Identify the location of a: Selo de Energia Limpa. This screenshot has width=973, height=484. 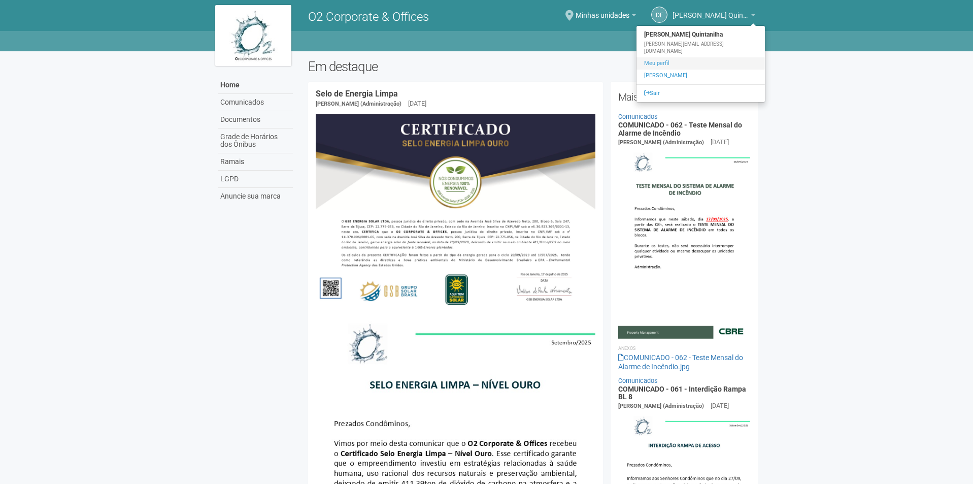
(357, 93).